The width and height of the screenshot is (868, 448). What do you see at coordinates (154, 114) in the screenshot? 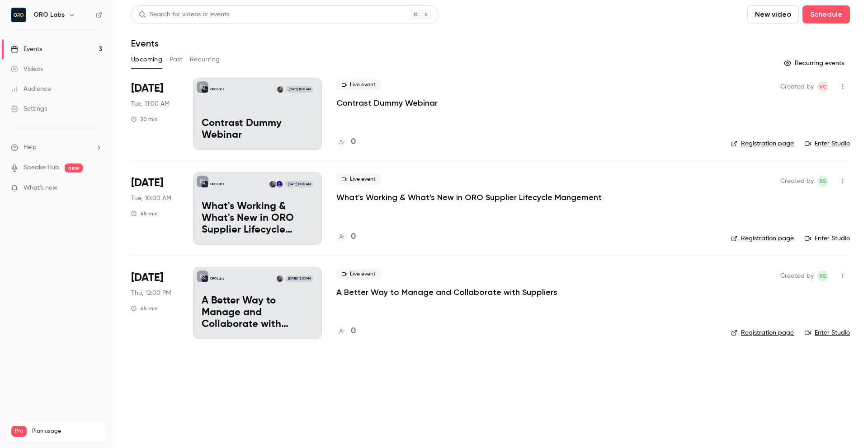
I see `div: Sep 30 Tue, 5:00 PM (Europe/London)` at bounding box center [154, 114].